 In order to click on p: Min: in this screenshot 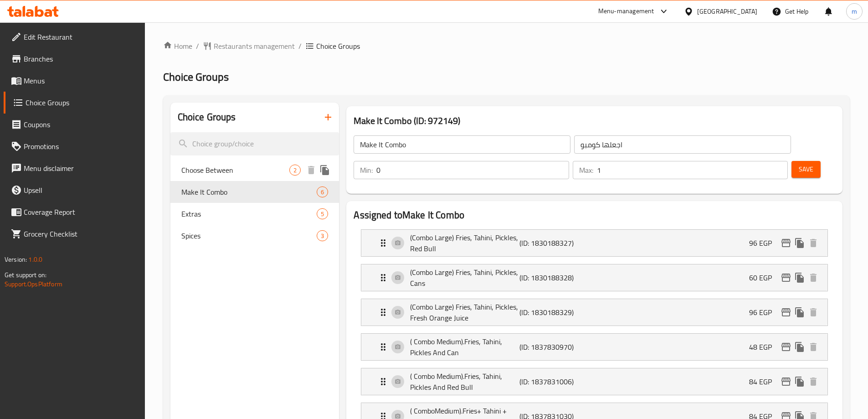, I will do `click(366, 170)`.